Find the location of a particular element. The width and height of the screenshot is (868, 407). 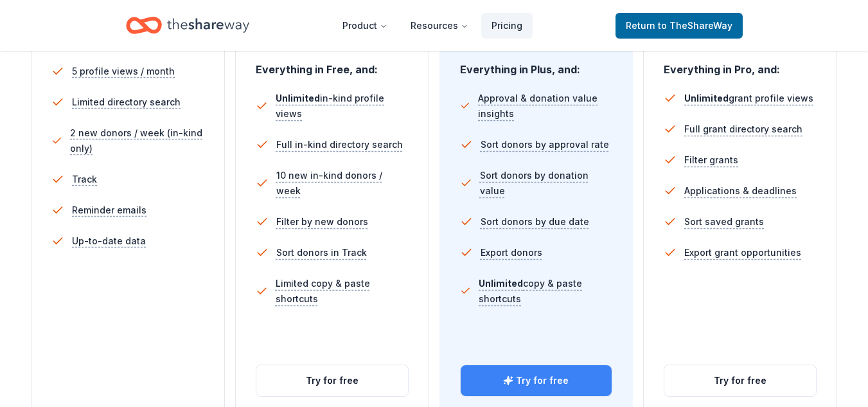

span: Limited copy & paste shortcuts is located at coordinates (342, 291).